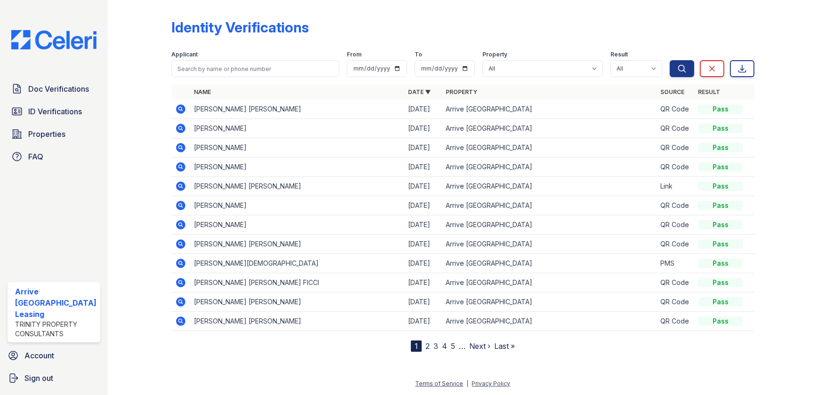 This screenshot has height=395, width=818. I want to click on a: Source, so click(672, 92).